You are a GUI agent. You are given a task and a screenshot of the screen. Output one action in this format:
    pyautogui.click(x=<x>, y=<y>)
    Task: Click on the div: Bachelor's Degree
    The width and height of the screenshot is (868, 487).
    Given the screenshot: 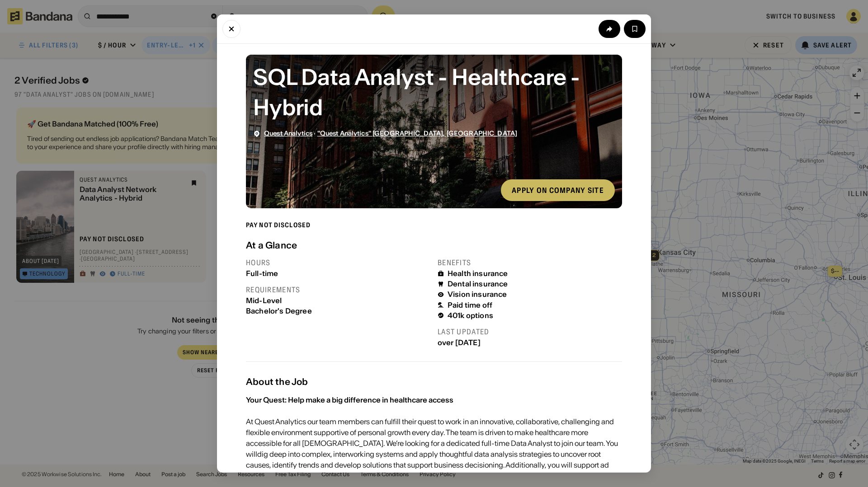 What is the action you would take?
    pyautogui.click(x=338, y=311)
    